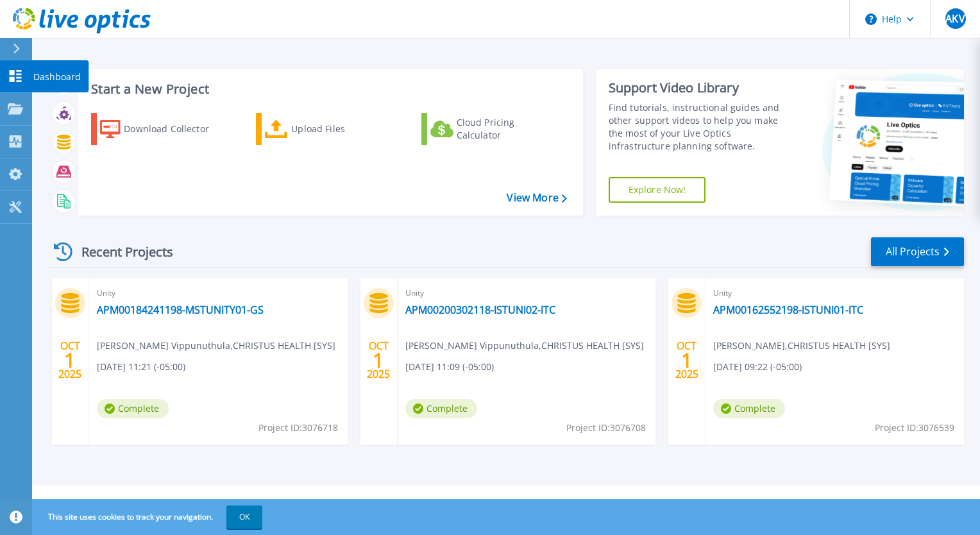 This screenshot has height=535, width=980. I want to click on a: View More, so click(536, 198).